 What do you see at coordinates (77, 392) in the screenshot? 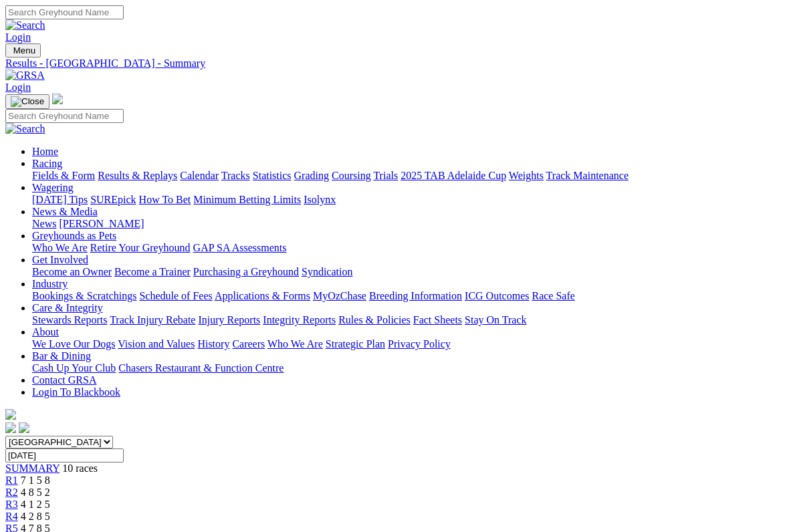
I see `a: Login To Blackbook` at bounding box center [77, 392].